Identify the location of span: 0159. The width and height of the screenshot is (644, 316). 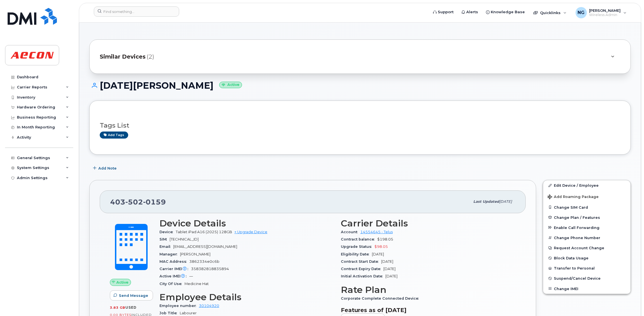
(154, 202).